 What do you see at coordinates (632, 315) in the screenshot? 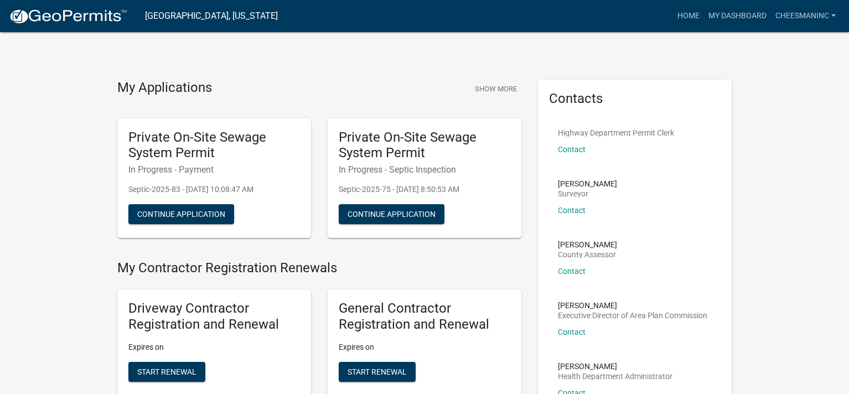
I see `p: Executive Director of Area Plan Commission` at bounding box center [632, 315].